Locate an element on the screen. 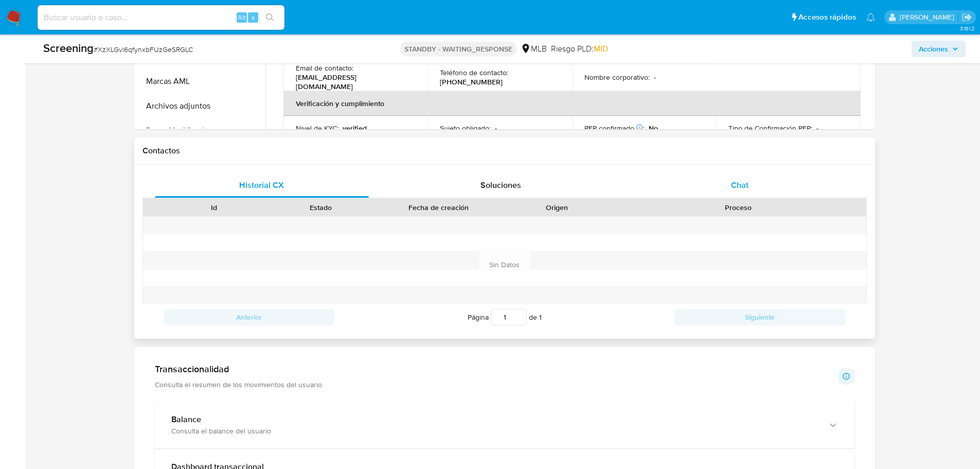 The width and height of the screenshot is (980, 469). div: Fecha de creación is located at coordinates (439, 207).